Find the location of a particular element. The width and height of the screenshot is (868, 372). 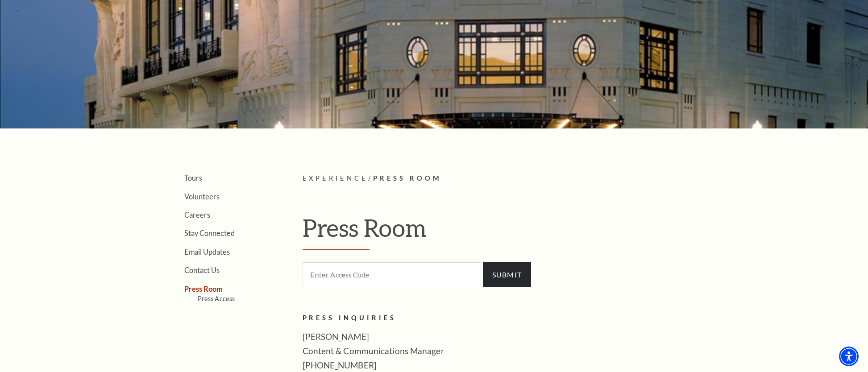

a: Contact Us is located at coordinates (202, 270).